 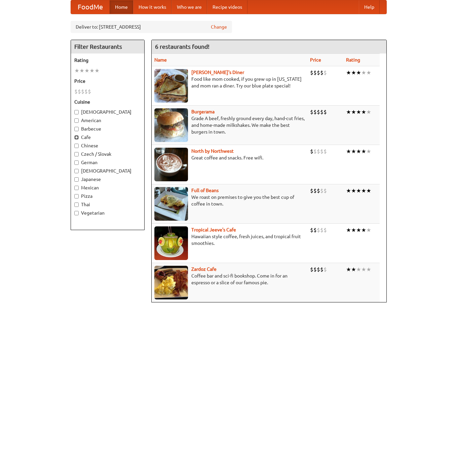 I want to click on a: Change, so click(x=219, y=27).